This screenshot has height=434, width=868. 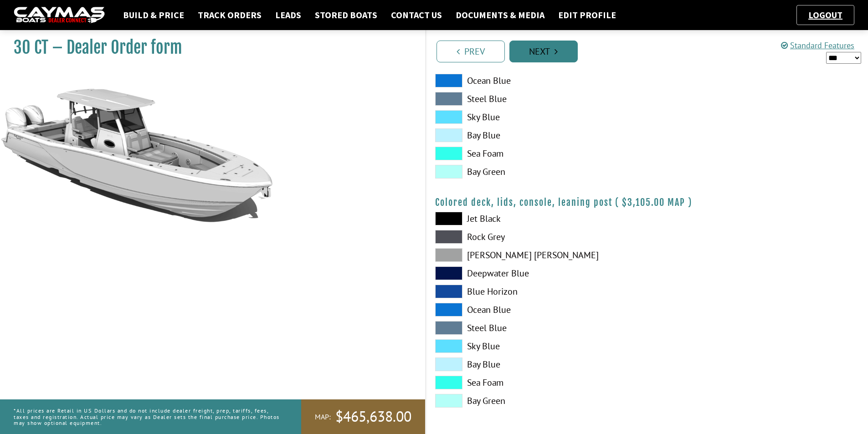 I want to click on h4: Colored deck, lids, console, leaning post ( ), so click(x=647, y=202).